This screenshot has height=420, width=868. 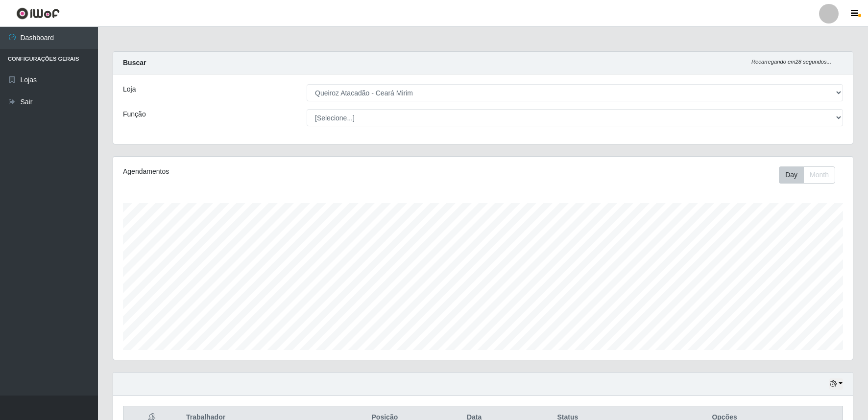 I want to click on i: Recarregando em 28 segundos..., so click(x=791, y=62).